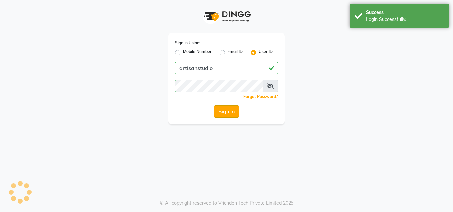 The image size is (453, 212). What do you see at coordinates (265, 53) in the screenshot?
I see `label: User ID` at bounding box center [265, 53].